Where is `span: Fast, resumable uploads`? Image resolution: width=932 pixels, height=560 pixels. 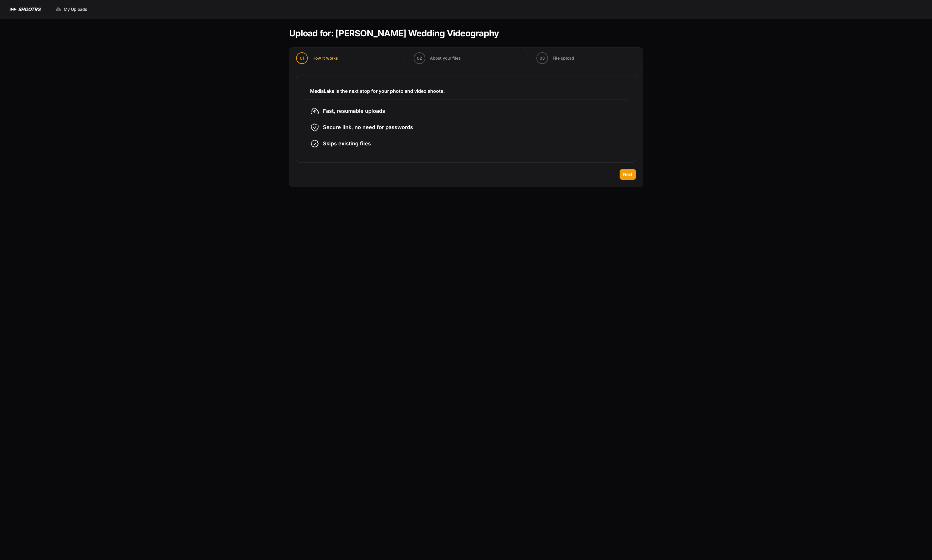 span: Fast, resumable uploads is located at coordinates (354, 111).